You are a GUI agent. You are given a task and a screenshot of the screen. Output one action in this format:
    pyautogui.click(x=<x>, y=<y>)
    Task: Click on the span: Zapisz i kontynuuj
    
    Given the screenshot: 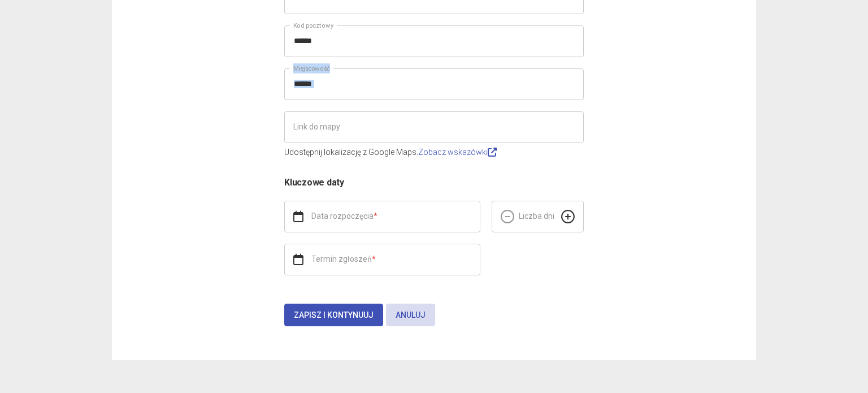 What is the action you would take?
    pyautogui.click(x=333, y=315)
    